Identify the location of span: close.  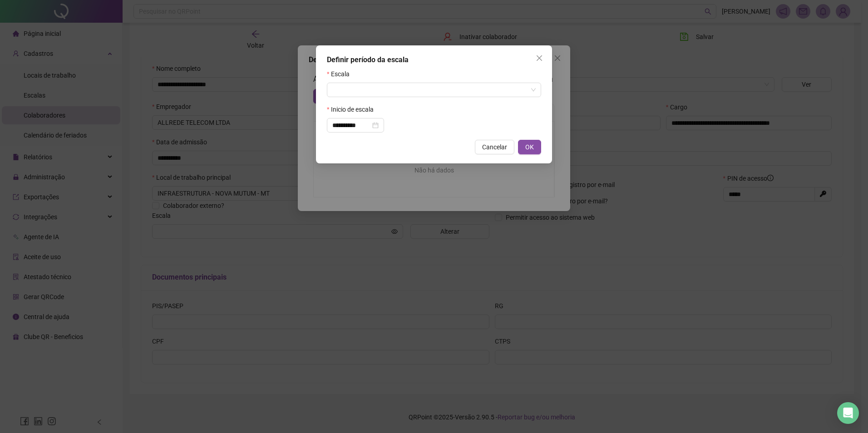
(539, 58).